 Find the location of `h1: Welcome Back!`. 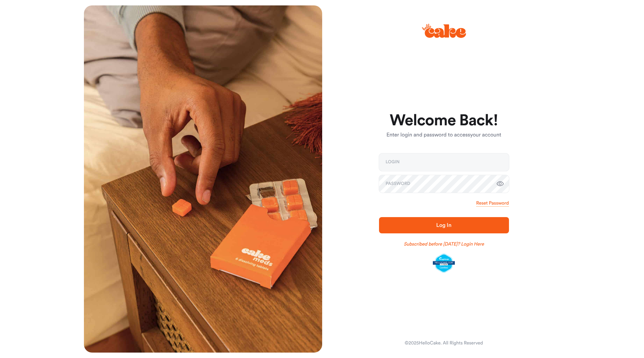

h1: Welcome Back! is located at coordinates (444, 120).